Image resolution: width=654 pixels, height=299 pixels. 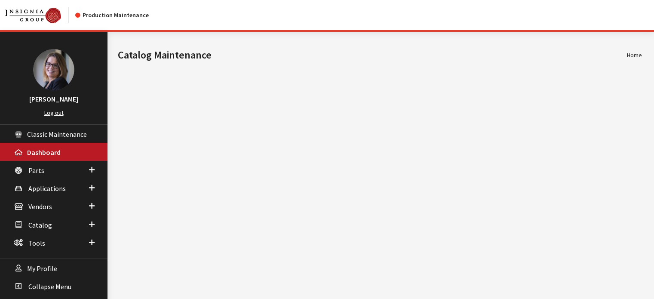 I want to click on h1: Catalog Maintenance, so click(x=372, y=55).